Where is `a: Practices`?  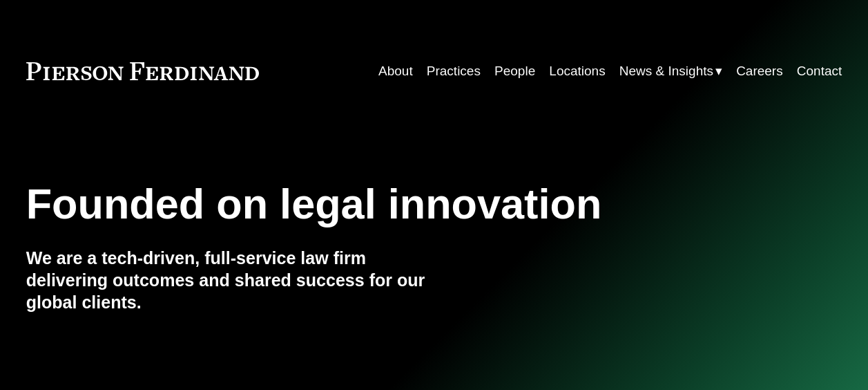
a: Practices is located at coordinates (454, 71).